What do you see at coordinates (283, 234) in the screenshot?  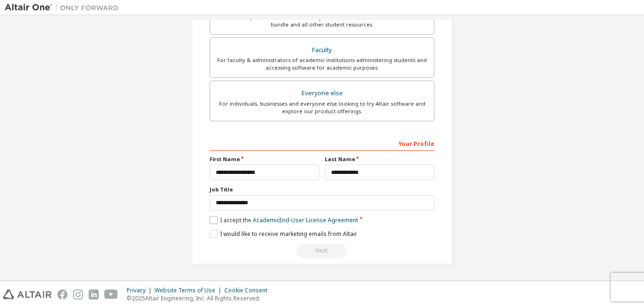 I see `label: I would like to receive marketing emails from Altair` at bounding box center [283, 234].